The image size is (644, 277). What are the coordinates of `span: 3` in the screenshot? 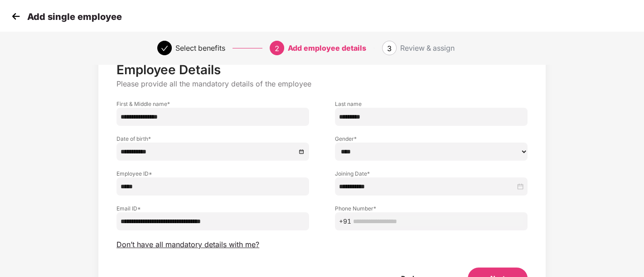 It's located at (389, 48).